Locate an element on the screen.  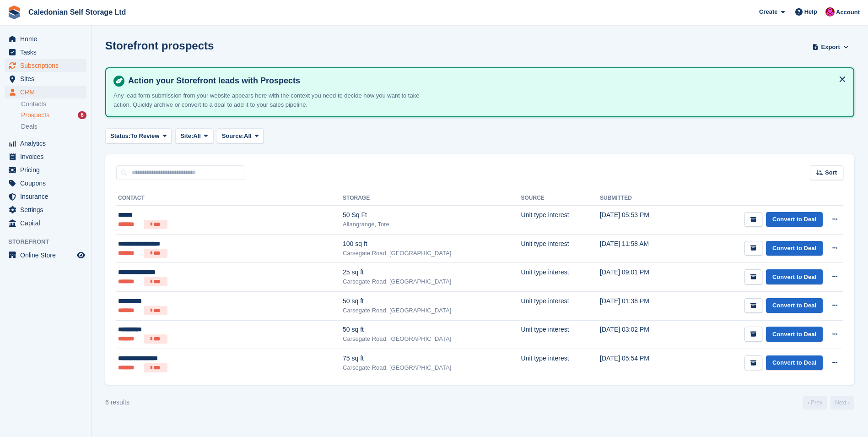
button: Site: All is located at coordinates (194, 135).